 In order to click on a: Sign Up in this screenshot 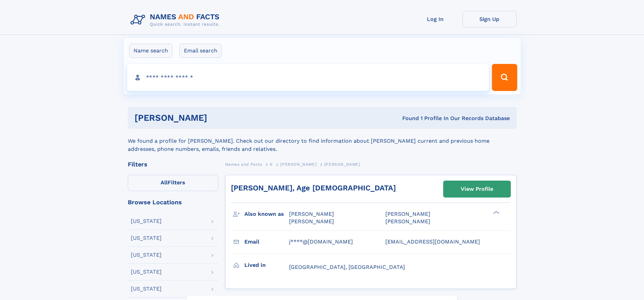, I will do `click(490, 19)`.